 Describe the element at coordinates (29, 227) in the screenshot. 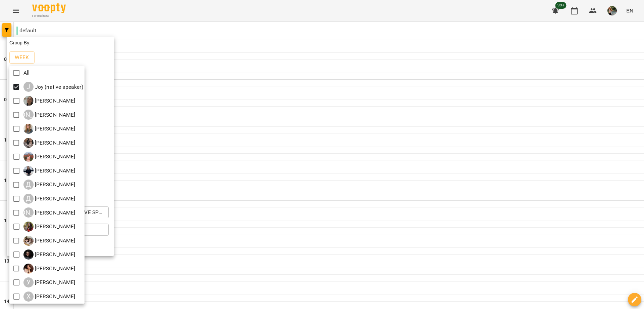

I see `img: К` at that location.